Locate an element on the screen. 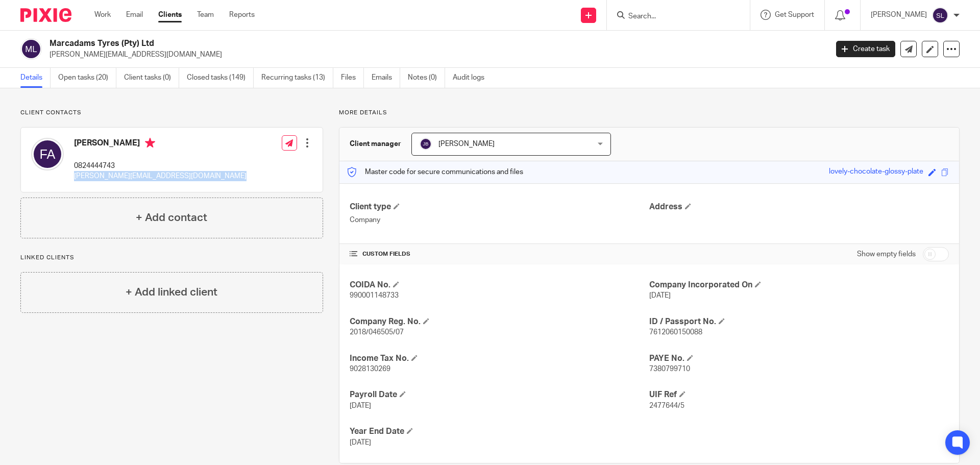 The width and height of the screenshot is (980, 465). p: Client contacts is located at coordinates (171, 113).